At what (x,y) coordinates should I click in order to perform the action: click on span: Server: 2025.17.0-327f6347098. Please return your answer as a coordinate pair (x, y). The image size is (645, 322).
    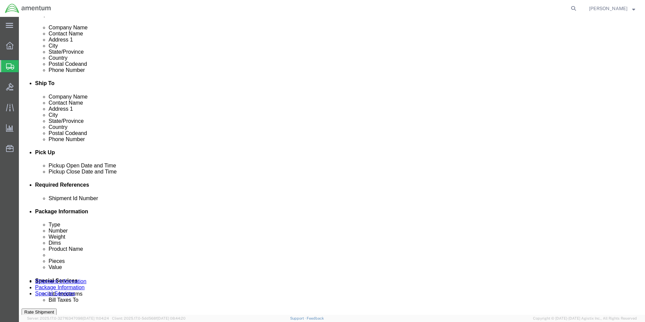
    Looking at the image, I should click on (68, 318).